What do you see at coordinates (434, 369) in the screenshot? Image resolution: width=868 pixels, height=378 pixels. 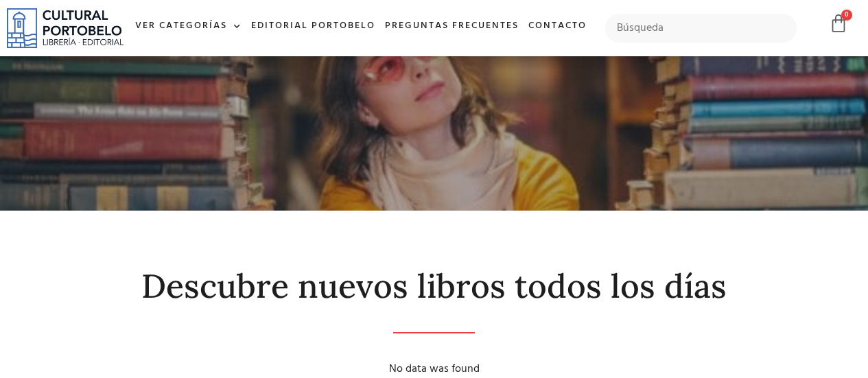 I see `div: No data was found` at bounding box center [434, 369].